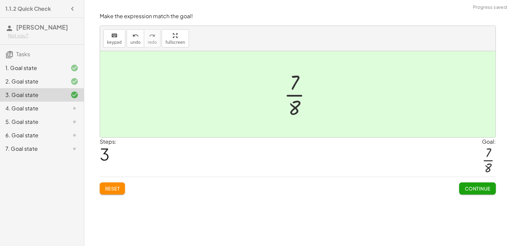 The height and width of the screenshot is (246, 511). What do you see at coordinates (115, 38) in the screenshot?
I see `button: keyboardkeypad` at bounding box center [115, 38].